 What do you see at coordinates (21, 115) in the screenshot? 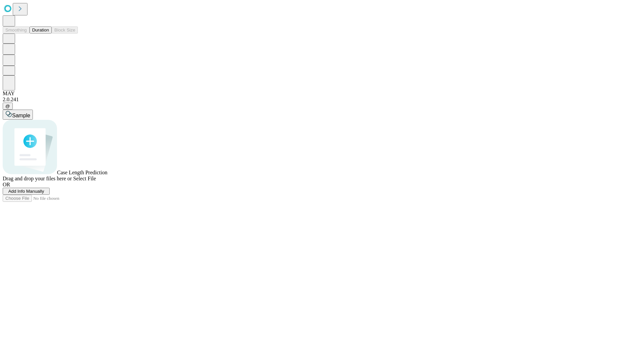
I see `span: Sample` at bounding box center [21, 115].